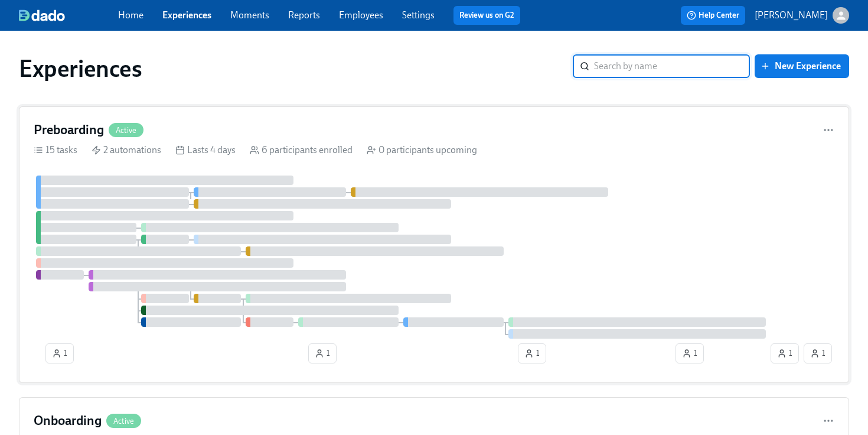 The width and height of the screenshot is (868, 435). Describe the element at coordinates (69, 130) in the screenshot. I see `h4: Preboarding` at that location.